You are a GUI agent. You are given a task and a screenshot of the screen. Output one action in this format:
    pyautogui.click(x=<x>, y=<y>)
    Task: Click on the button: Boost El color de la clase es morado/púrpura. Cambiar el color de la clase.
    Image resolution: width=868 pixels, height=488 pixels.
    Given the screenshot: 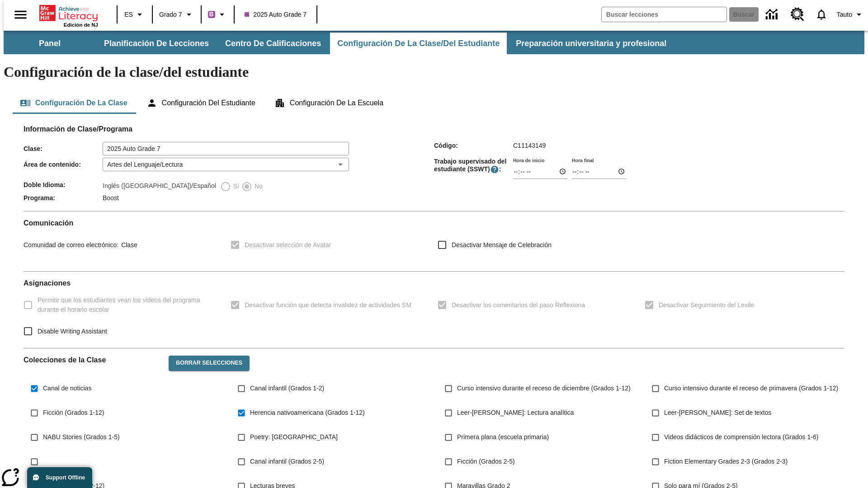 What is the action you would take?
    pyautogui.click(x=218, y=14)
    